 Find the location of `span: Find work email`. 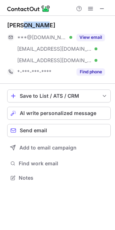

span: Find work email is located at coordinates (63, 164).